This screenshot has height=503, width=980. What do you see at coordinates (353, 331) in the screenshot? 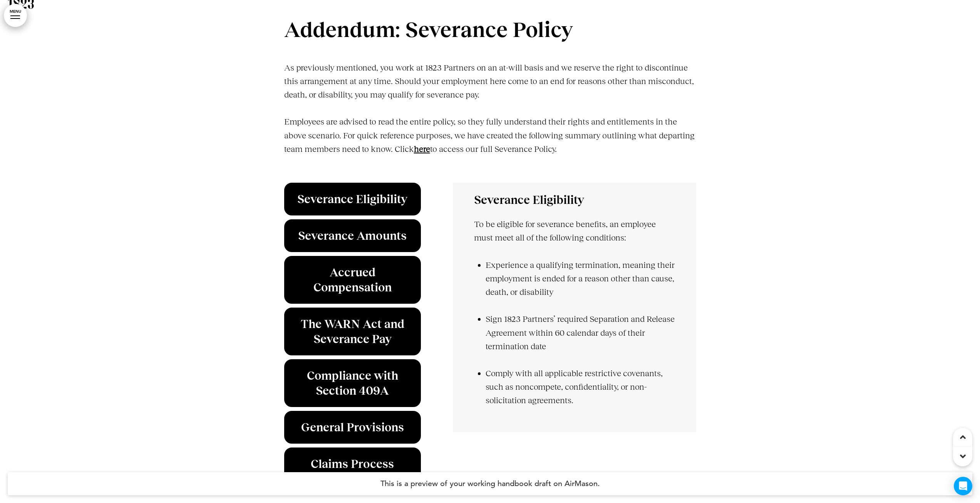
I see `h6: The WARN Act and Severance Pay` at bounding box center [353, 331].